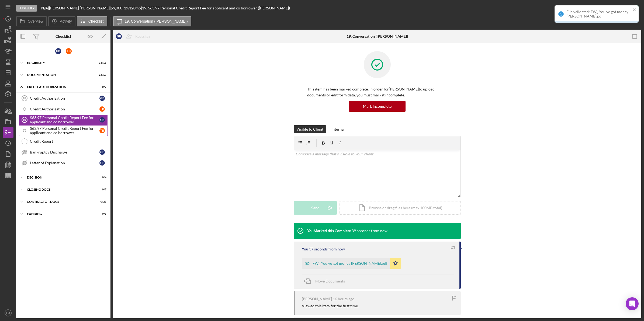  Describe the element at coordinates (310, 129) in the screenshot. I see `div: Visible to Client` at that location.